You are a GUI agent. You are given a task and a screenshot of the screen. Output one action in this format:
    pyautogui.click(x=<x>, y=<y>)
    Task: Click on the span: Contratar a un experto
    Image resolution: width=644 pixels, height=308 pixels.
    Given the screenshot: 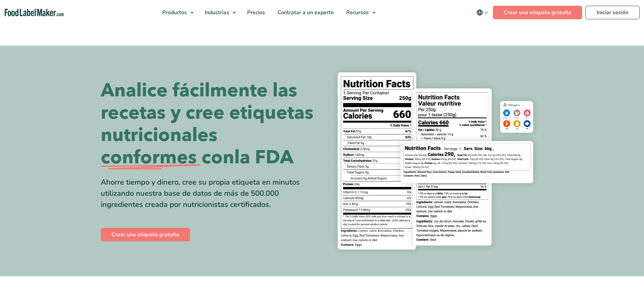 What is the action you would take?
    pyautogui.click(x=305, y=12)
    